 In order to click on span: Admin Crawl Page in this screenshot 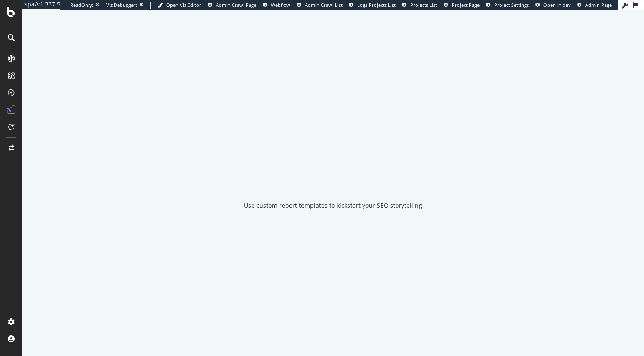, I will do `click(236, 4)`.